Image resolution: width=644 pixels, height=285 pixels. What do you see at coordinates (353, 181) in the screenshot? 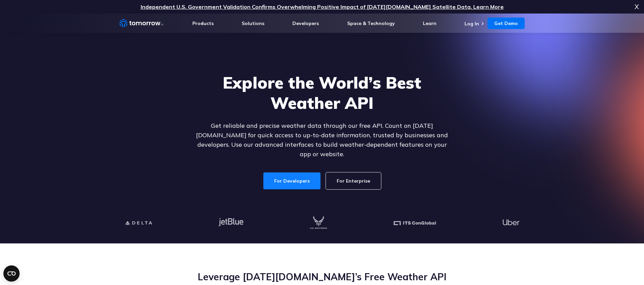
I see `a: For Enterprise` at bounding box center [353, 181].